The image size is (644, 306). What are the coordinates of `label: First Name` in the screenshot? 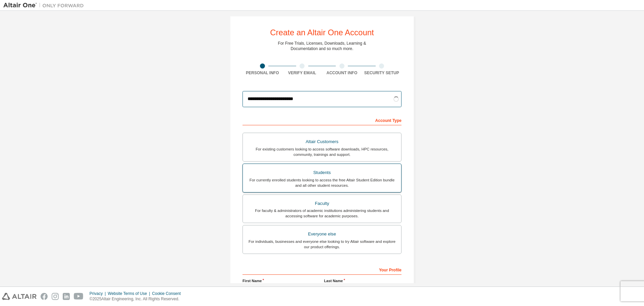 It's located at (281, 280).